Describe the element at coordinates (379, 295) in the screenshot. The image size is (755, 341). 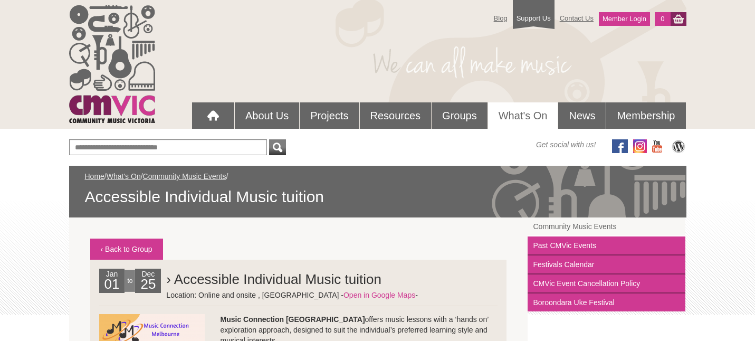
I see `a: Open in Google Maps` at that location.